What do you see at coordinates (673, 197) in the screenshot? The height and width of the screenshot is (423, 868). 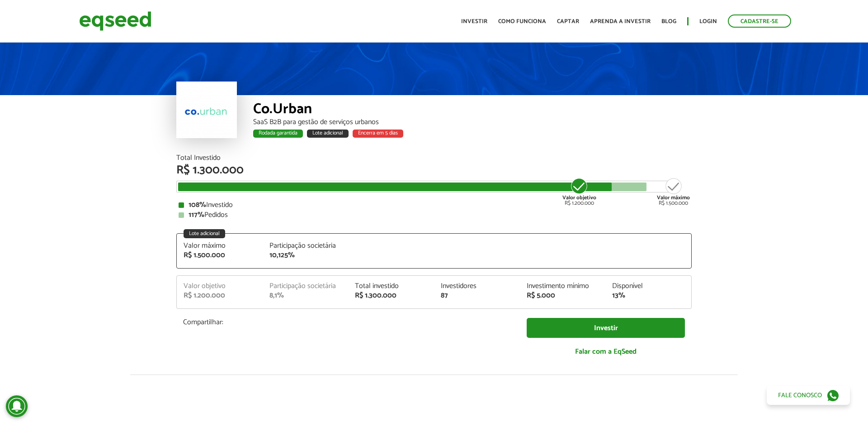 I see `strong: Valor máximo` at bounding box center [673, 197].